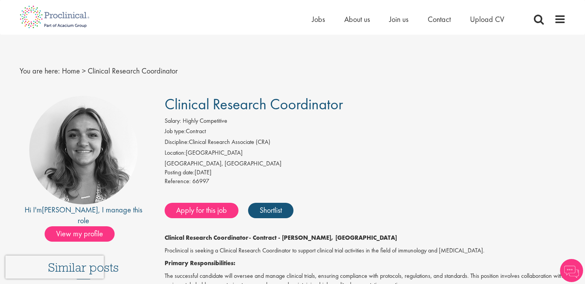 The image size is (585, 284). What do you see at coordinates (175, 153) in the screenshot?
I see `label: Location:` at bounding box center [175, 153].